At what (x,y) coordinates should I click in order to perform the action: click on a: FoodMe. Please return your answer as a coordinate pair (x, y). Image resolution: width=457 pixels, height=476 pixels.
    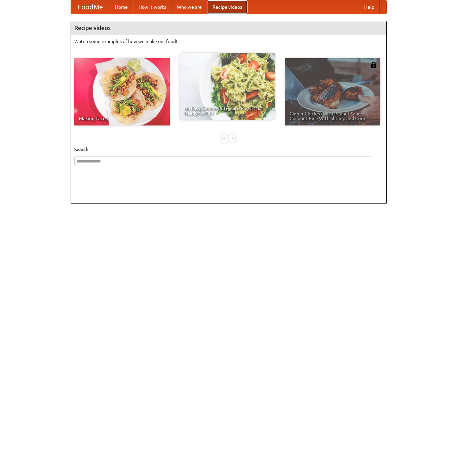
    Looking at the image, I should click on (90, 7).